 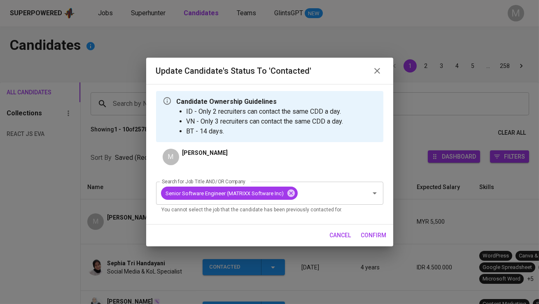 What do you see at coordinates (265, 112) in the screenshot?
I see `li: ID - Only 2 recruiters can contact the same CDD a day.` at bounding box center [265, 112].